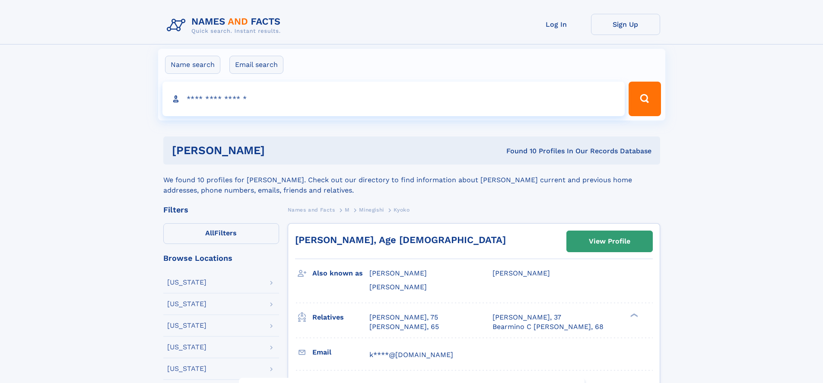  I want to click on label: Name search, so click(193, 65).